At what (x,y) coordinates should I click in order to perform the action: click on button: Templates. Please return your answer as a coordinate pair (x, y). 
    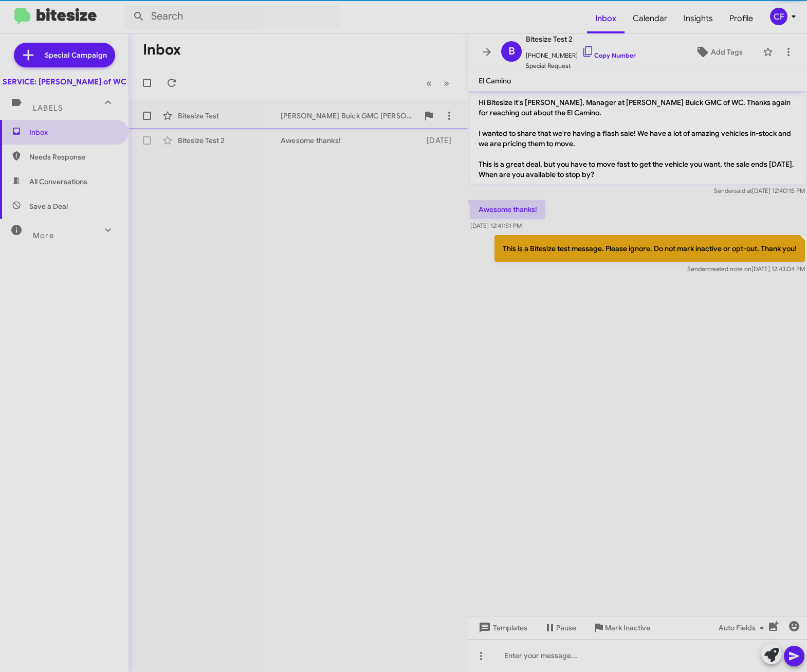
    Looking at the image, I should click on (502, 627).